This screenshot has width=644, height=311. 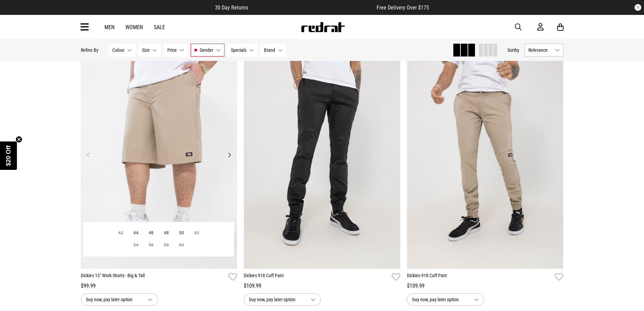 What do you see at coordinates (121, 233) in the screenshot?
I see `button: 42` at bounding box center [121, 233].